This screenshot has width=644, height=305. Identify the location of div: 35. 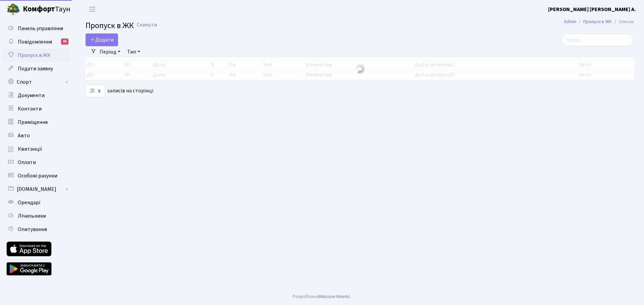
(65, 42).